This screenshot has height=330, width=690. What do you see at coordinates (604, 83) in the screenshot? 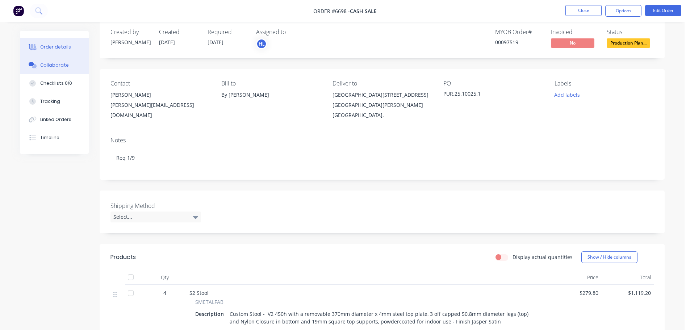
I see `div: Labels` at bounding box center [604, 83].